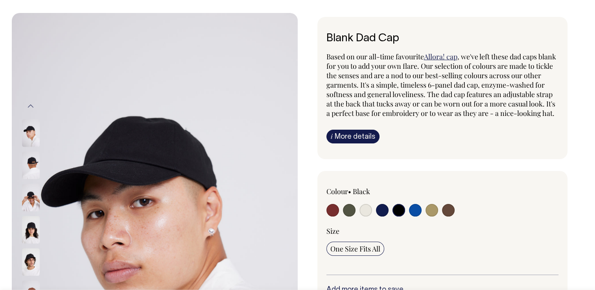 Image resolution: width=595 pixels, height=290 pixels. Describe the element at coordinates (375, 57) in the screenshot. I see `span: Based on our all-time favourite` at that location.